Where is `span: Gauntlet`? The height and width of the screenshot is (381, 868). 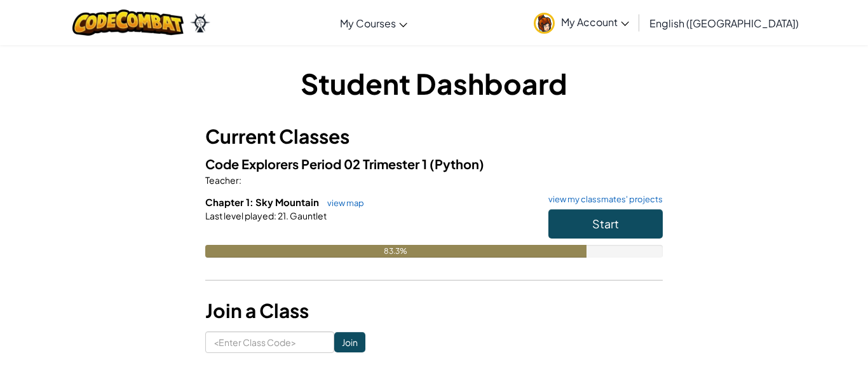 span: Gauntlet is located at coordinates (308, 215).